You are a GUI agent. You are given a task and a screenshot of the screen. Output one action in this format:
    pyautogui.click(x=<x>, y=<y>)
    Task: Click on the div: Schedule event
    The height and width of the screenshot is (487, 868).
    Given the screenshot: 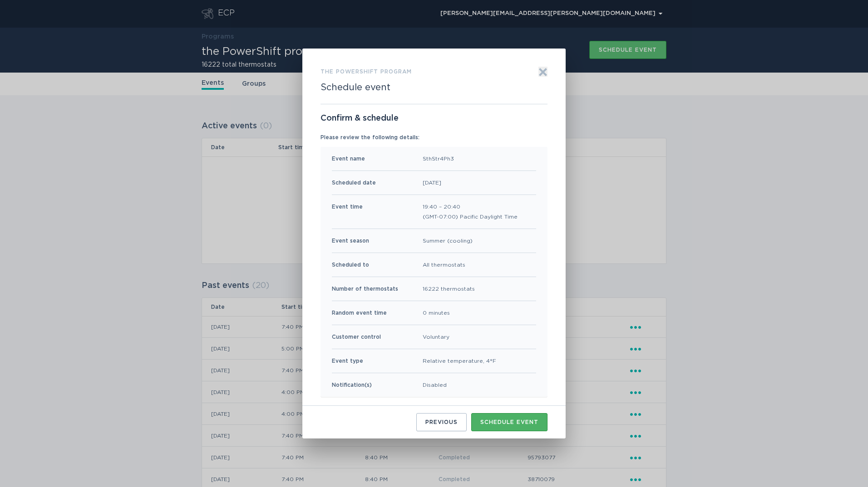 What is the action you would take?
    pyautogui.click(x=509, y=422)
    